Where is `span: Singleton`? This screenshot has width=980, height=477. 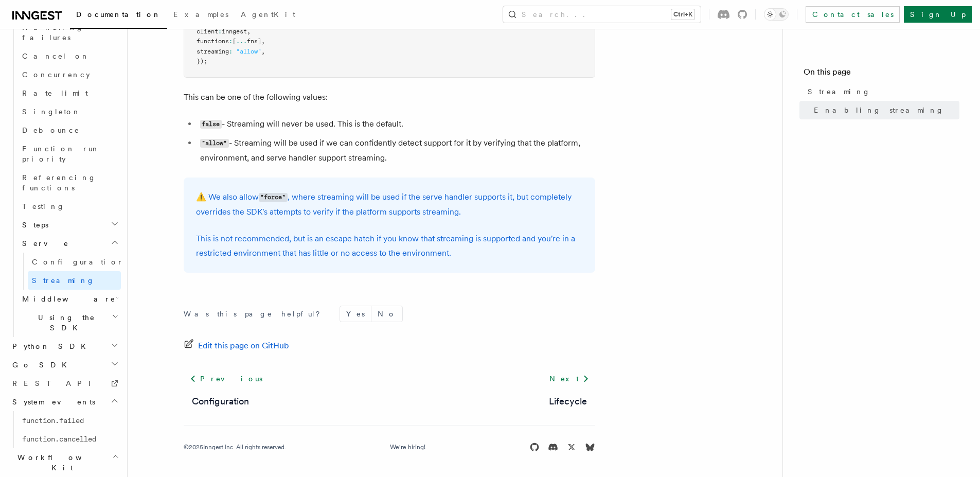 span: Singleton is located at coordinates (51, 112).